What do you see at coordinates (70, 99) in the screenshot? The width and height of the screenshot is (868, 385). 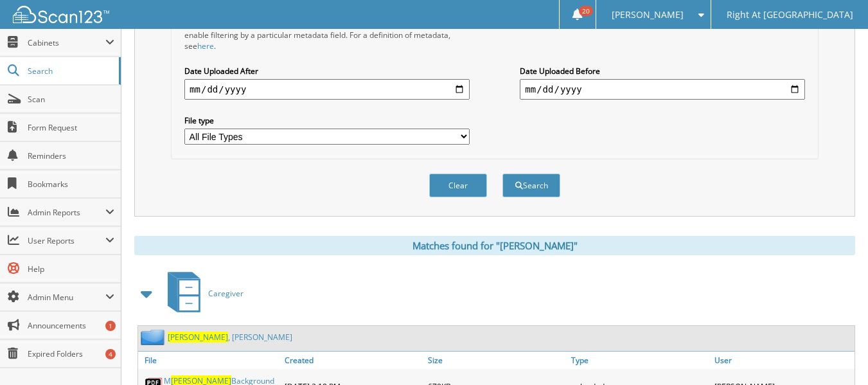 I see `span: Scan` at bounding box center [70, 99].